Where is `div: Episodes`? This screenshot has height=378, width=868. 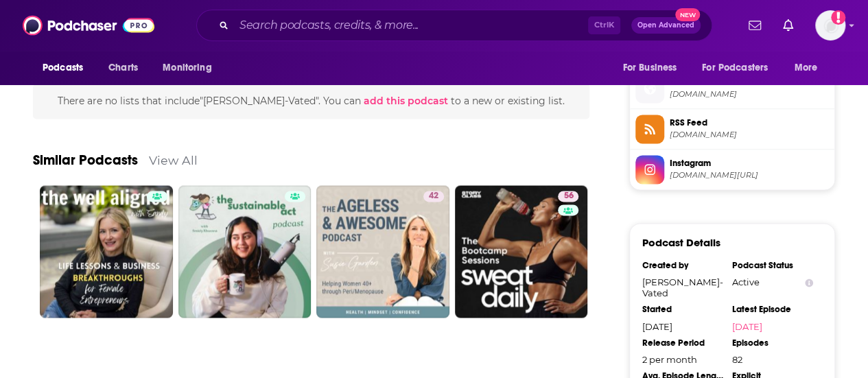 div: Episodes is located at coordinates (773, 342).